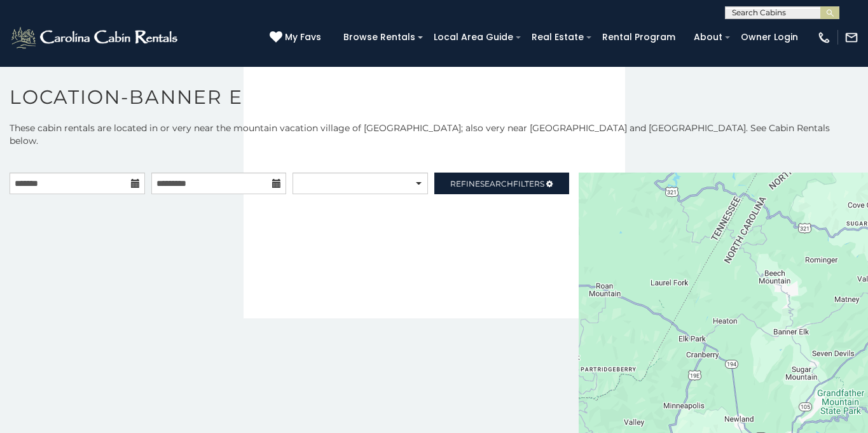  What do you see at coordinates (95, 38) in the screenshot?
I see `img: White-1-2.png` at bounding box center [95, 38].